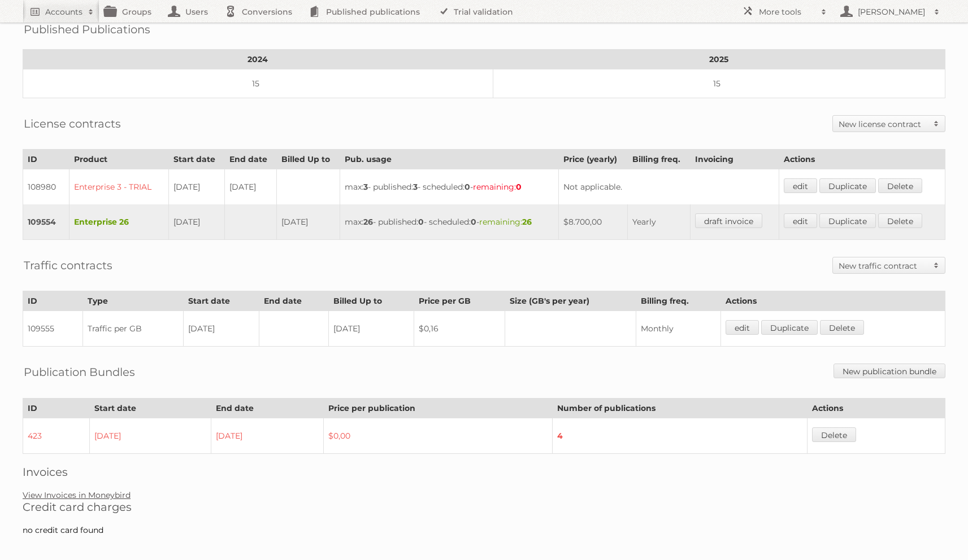  I want to click on th: Invoicing, so click(734, 159).